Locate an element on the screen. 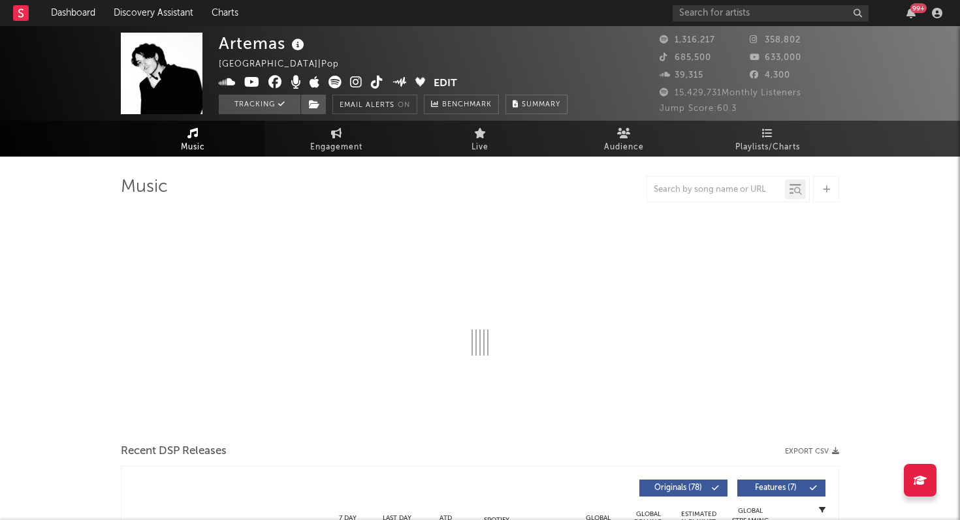 The width and height of the screenshot is (960, 520). span: Benchmark is located at coordinates (467, 105).